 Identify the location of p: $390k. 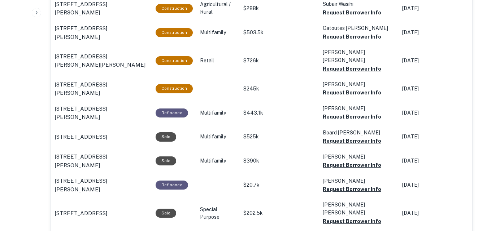
(279, 161).